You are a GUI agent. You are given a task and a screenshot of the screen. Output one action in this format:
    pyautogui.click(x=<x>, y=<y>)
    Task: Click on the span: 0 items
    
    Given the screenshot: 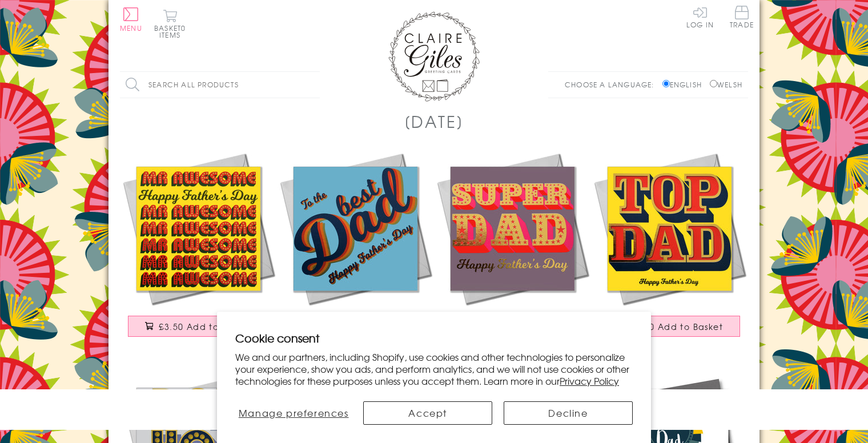 What is the action you would take?
    pyautogui.click(x=173, y=32)
    